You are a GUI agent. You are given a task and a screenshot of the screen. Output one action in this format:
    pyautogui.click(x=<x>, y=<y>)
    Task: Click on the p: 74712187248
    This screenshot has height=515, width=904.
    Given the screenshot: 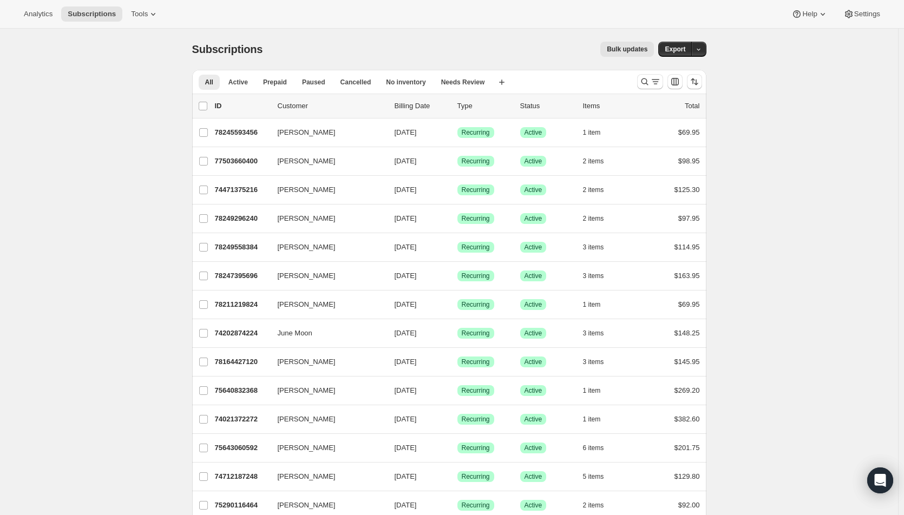 What is the action you would take?
    pyautogui.click(x=242, y=477)
    